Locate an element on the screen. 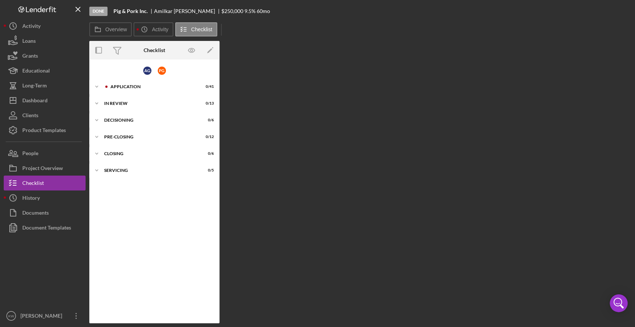 The height and width of the screenshot is (327, 635). div: 9.5 % is located at coordinates (250, 11).